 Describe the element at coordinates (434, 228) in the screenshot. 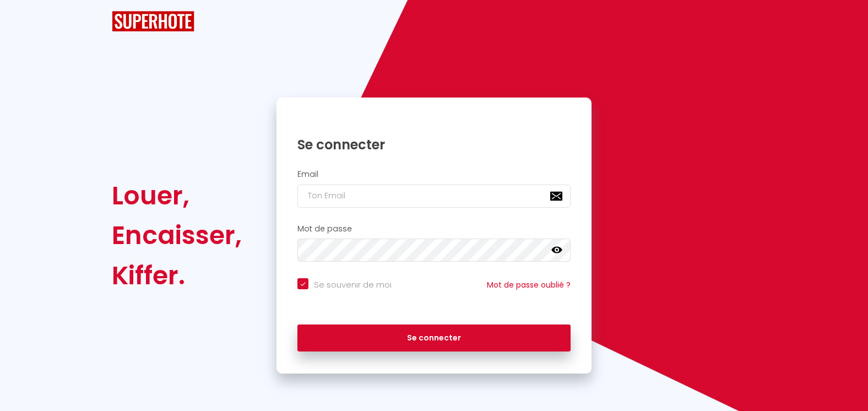

I see `h2: Mot de passe` at that location.